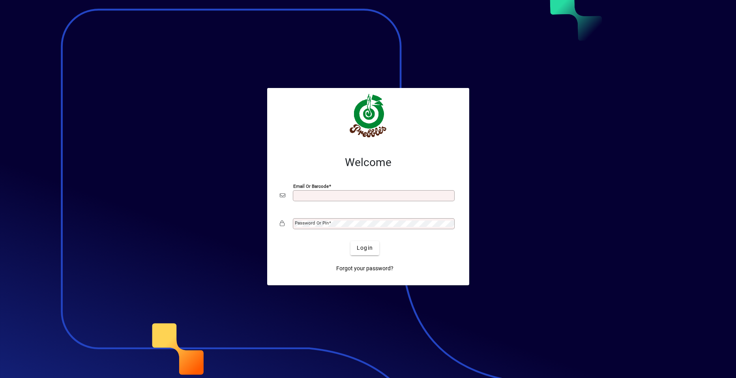 Image resolution: width=736 pixels, height=378 pixels. What do you see at coordinates (311, 186) in the screenshot?
I see `mat-label: Email or Barcode` at bounding box center [311, 186].